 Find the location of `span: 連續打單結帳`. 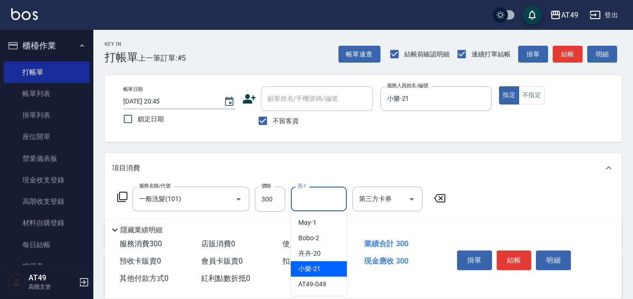

span: 連續打單結帳 is located at coordinates (491, 54).